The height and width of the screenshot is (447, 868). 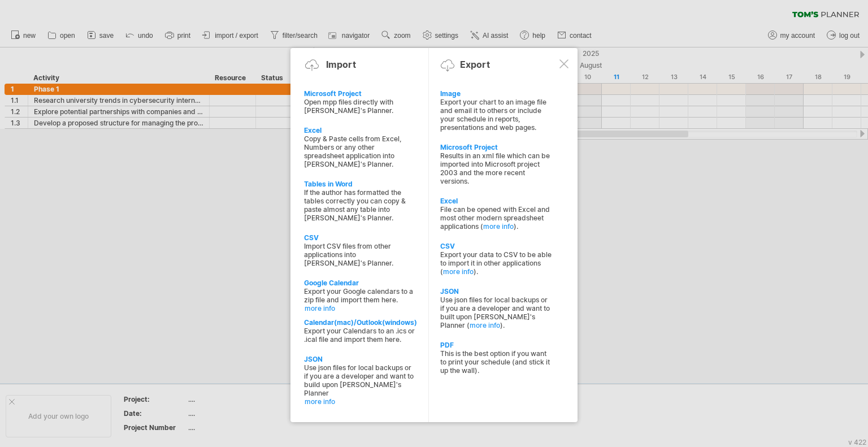 What do you see at coordinates (496, 362) in the screenshot?
I see `div: This is the best option if you want to print your schedule (and stick it up the wall).` at bounding box center [496, 362].